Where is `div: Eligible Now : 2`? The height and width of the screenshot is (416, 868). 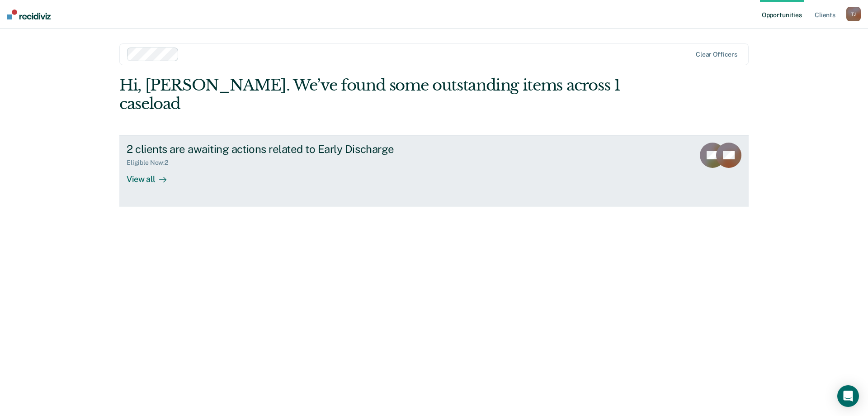 div: Eligible Now : 2 is located at coordinates (151, 163).